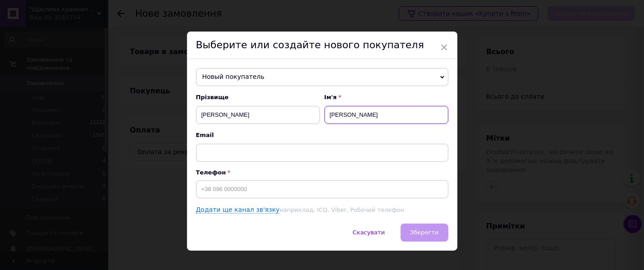 This screenshot has width=644, height=270. Describe the element at coordinates (386, 97) in the screenshot. I see `span: Ім'я` at that location.